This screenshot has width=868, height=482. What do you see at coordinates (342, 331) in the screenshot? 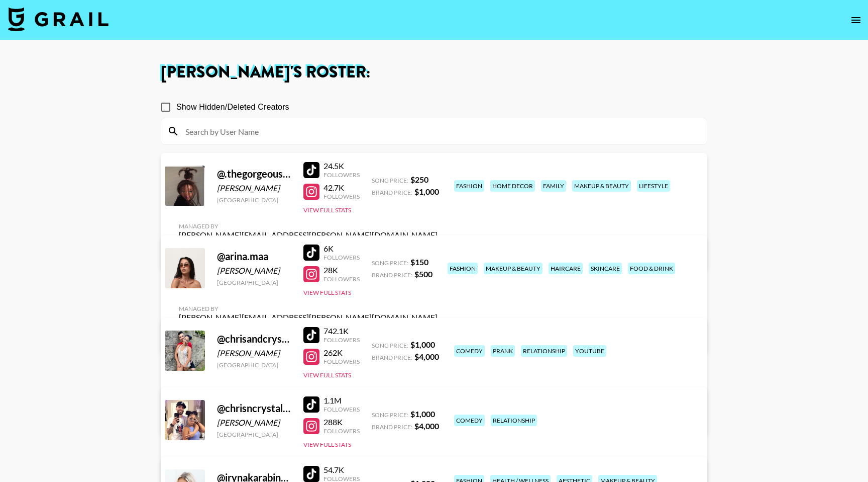
I see `div: 742.1K` at bounding box center [342, 331].